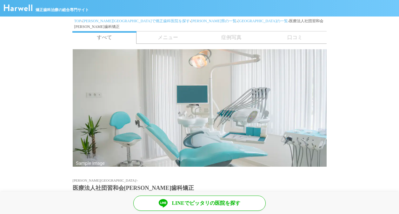 This screenshot has height=214, width=399. I want to click on a: TOP, so click(78, 21).